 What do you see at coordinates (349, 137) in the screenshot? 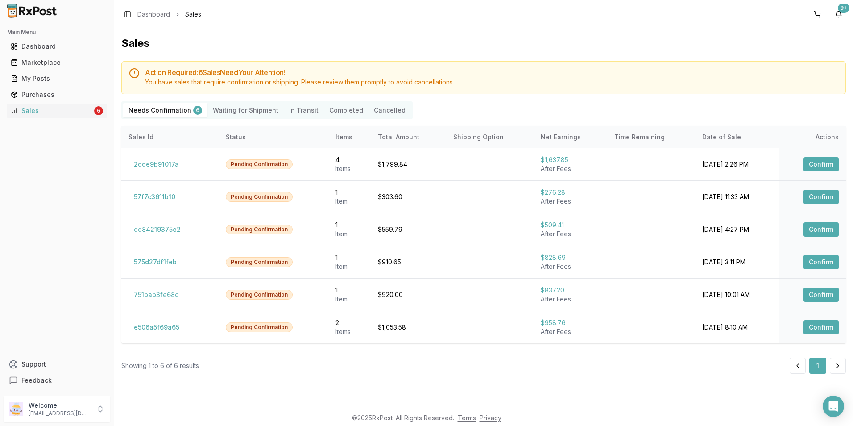
I see `th: Items` at bounding box center [349, 137].